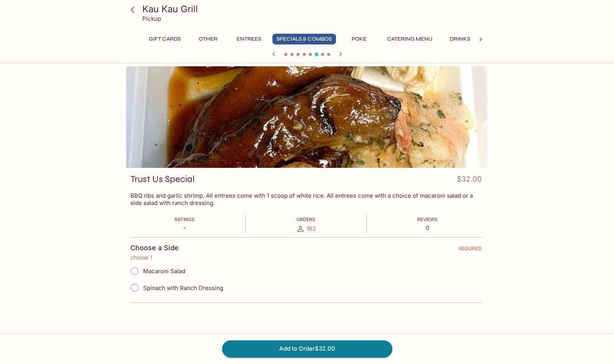 The height and width of the screenshot is (364, 614). I want to click on p: choose 1, so click(306, 257).